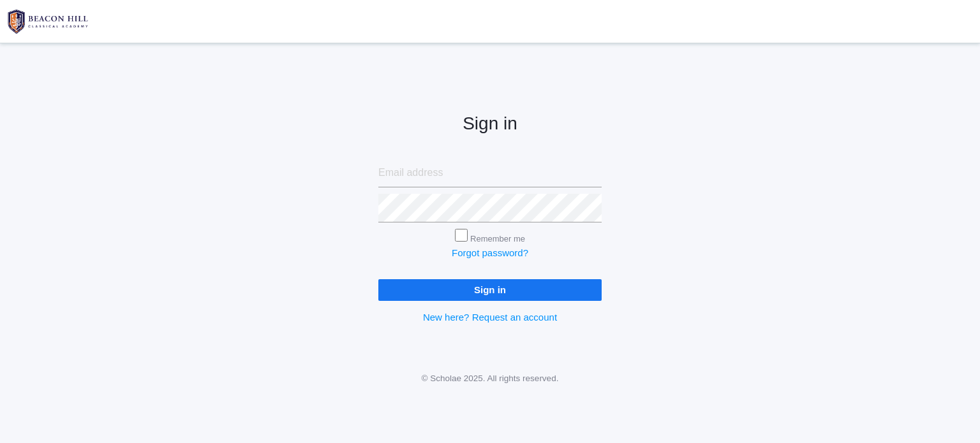  I want to click on h2: Sign in, so click(490, 123).